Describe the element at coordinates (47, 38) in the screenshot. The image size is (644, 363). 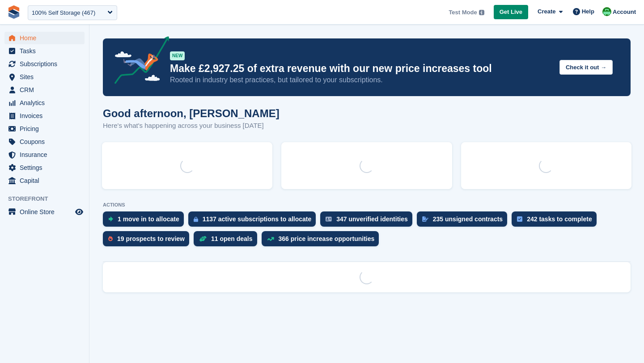
I see `span: Home` at that location.